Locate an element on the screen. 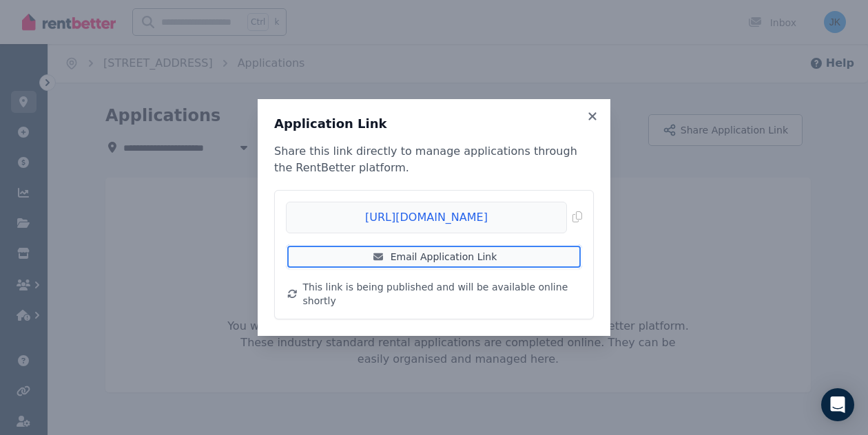 Image resolution: width=868 pixels, height=435 pixels. a: Email Application Link is located at coordinates (434, 257).